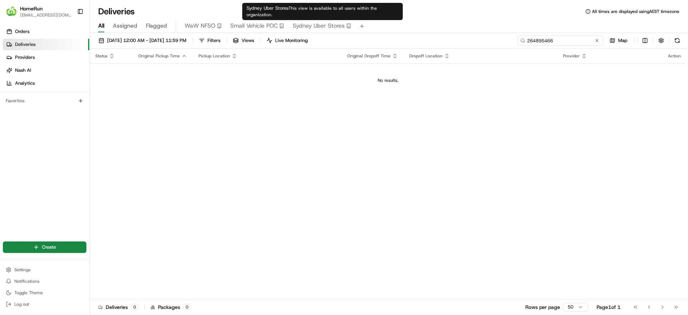 The height and width of the screenshot is (315, 688). What do you see at coordinates (46, 70) in the screenshot?
I see `a: Nash AI` at bounding box center [46, 70].